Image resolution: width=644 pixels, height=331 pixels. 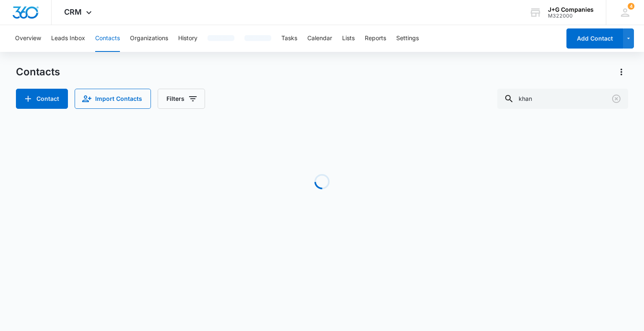 I want to click on button: Organizations, so click(x=149, y=38).